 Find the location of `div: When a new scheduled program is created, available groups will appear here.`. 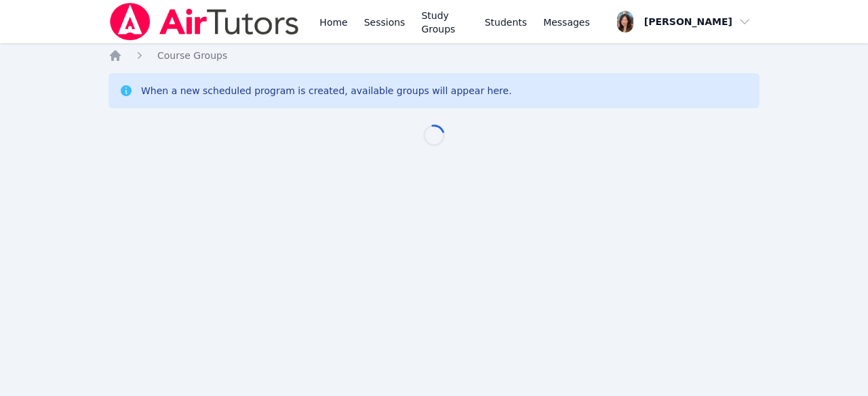

div: When a new scheduled program is created, available groups will appear here. is located at coordinates (326, 91).